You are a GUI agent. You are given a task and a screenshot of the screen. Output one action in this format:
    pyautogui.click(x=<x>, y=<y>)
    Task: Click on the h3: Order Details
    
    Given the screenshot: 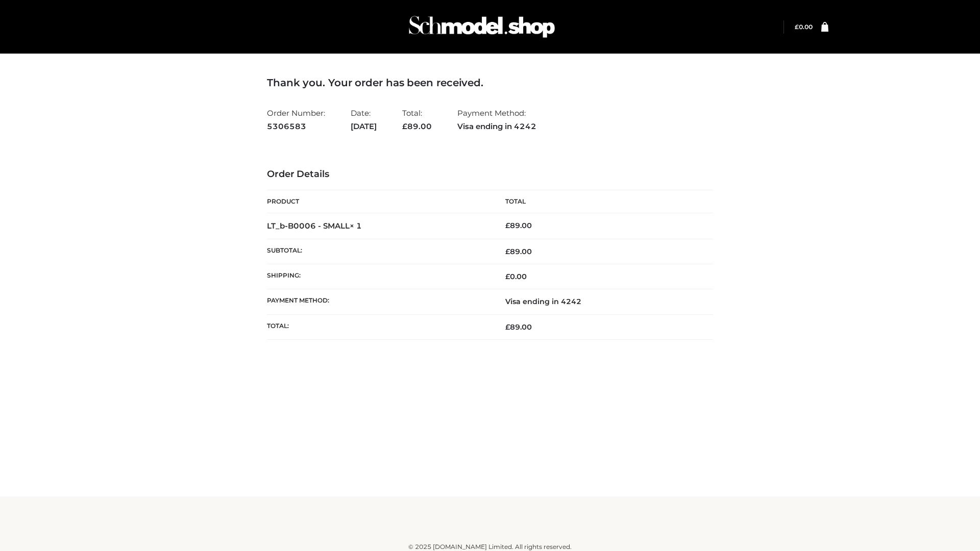 What is the action you would take?
    pyautogui.click(x=490, y=175)
    